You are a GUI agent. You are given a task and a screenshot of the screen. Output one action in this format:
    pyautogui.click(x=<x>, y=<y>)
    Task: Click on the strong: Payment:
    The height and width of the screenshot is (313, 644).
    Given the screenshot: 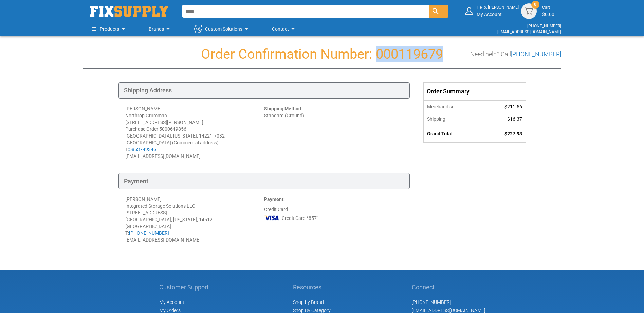 What is the action you would take?
    pyautogui.click(x=274, y=199)
    